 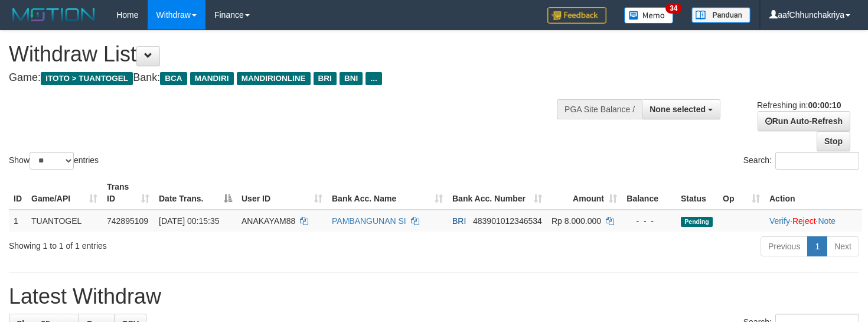 I want to click on th: Trans ID: activate to sort column ascending, so click(x=128, y=193).